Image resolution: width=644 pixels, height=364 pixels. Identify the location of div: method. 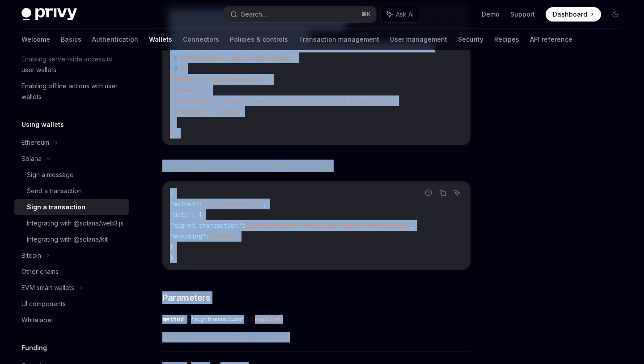
(173, 319).